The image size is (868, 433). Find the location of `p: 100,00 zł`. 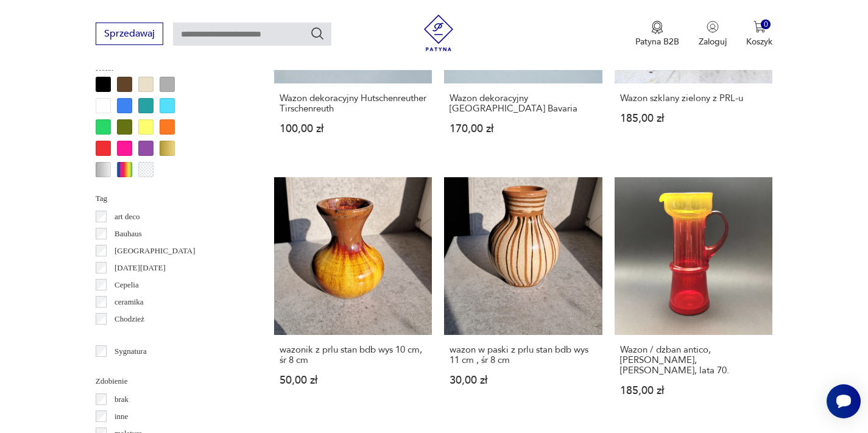

p: 100,00 zł is located at coordinates (353, 128).